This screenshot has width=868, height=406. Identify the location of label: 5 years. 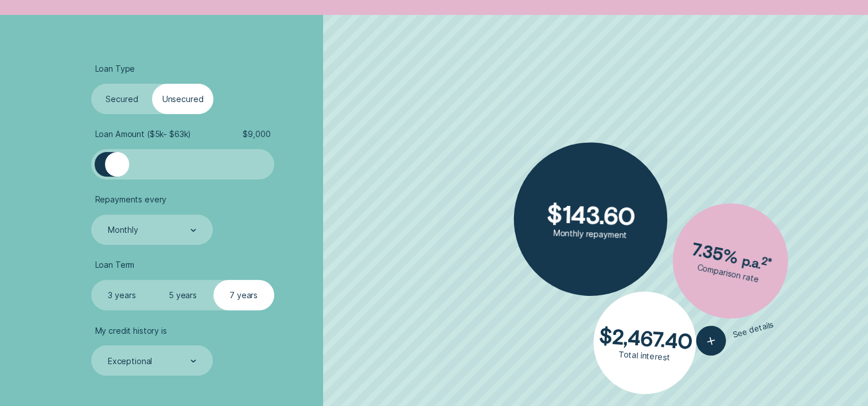
(183, 295).